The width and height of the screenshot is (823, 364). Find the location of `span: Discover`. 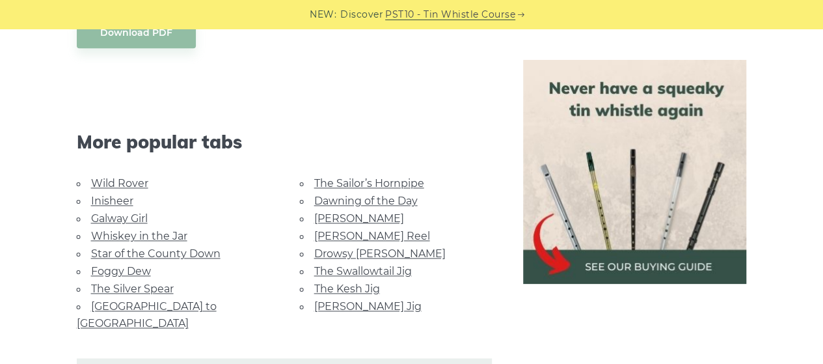

span: Discover is located at coordinates (362, 14).